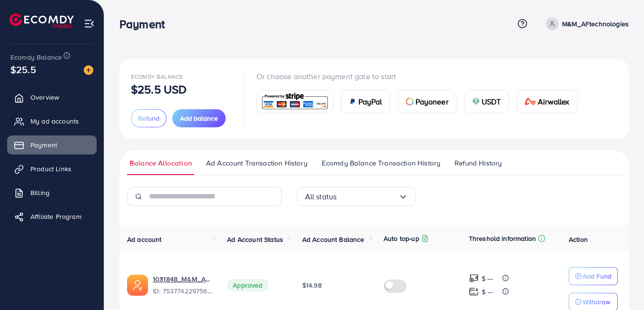  What do you see at coordinates (491, 101) in the screenshot?
I see `span: USDT` at bounding box center [491, 101].